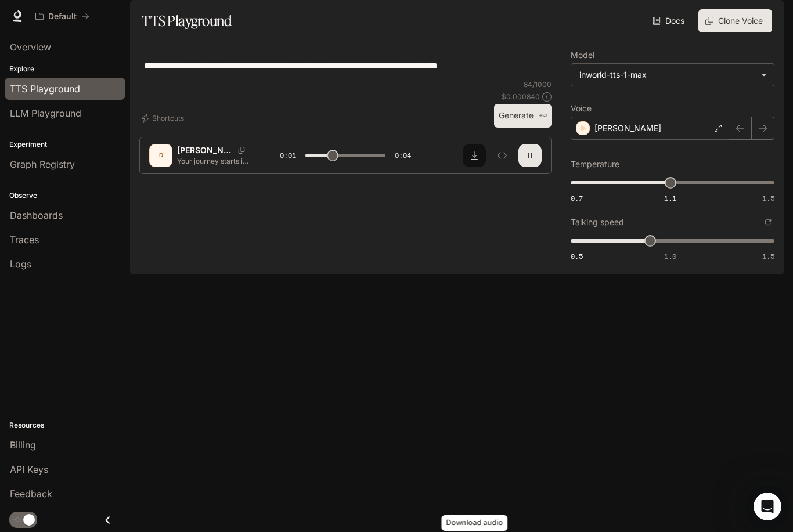  I want to click on button: Home, so click(193, 16).